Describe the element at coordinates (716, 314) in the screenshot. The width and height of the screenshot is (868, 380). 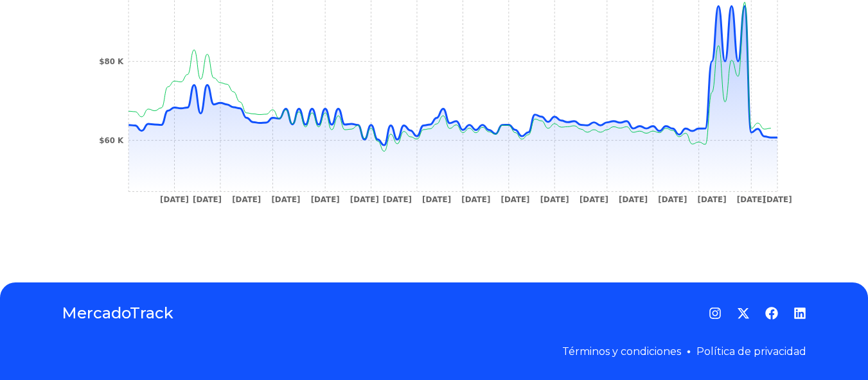
I see `a: Instagram` at that location.